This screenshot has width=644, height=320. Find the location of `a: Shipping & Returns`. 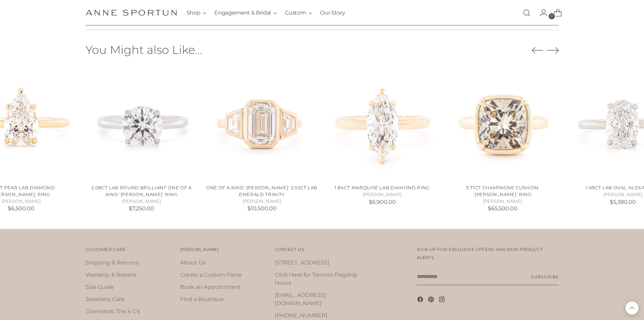

a: Shipping & Returns is located at coordinates (112, 262).